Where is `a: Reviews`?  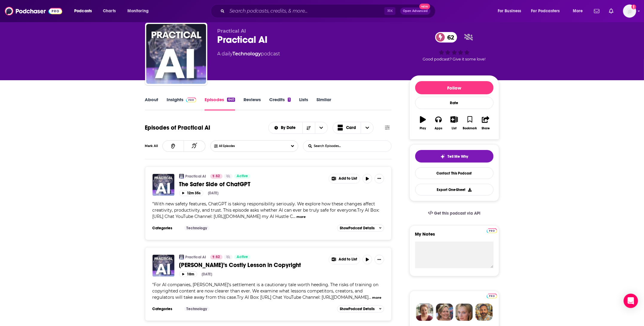 a: Reviews is located at coordinates (252, 103).